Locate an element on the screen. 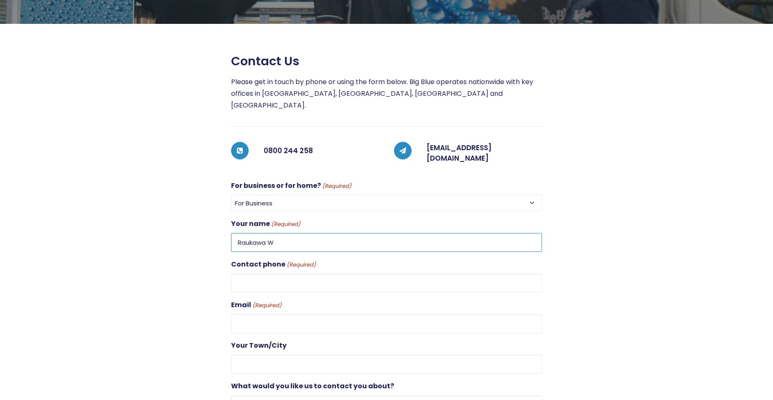 The height and width of the screenshot is (400, 773). p: Please get in touch by phone or using the form below. Big Blue operates nationwide with key offic... is located at coordinates (387, 94).